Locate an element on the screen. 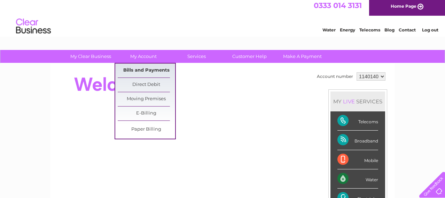 The height and width of the screenshot is (198, 445). a: 0333 014 3131 is located at coordinates (338, 8).